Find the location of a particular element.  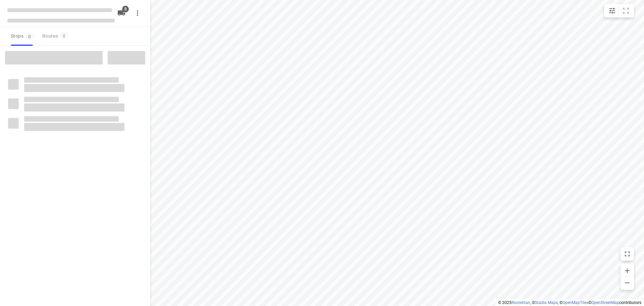

div: small contained button group is located at coordinates (619, 11).